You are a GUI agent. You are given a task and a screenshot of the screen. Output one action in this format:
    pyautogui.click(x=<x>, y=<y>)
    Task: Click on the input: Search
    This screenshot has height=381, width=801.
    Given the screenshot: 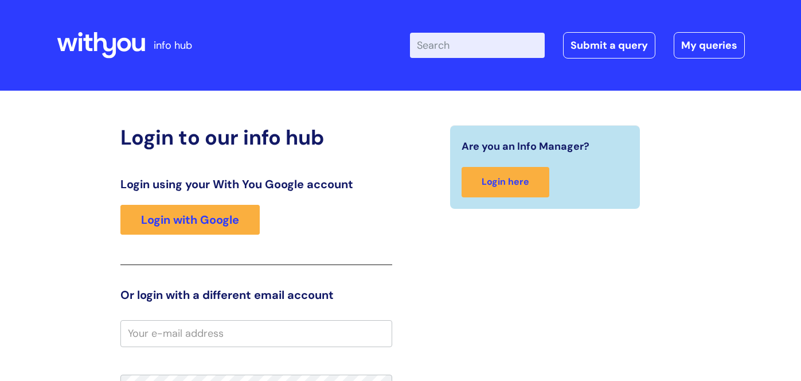 What is the action you would take?
    pyautogui.click(x=477, y=45)
    